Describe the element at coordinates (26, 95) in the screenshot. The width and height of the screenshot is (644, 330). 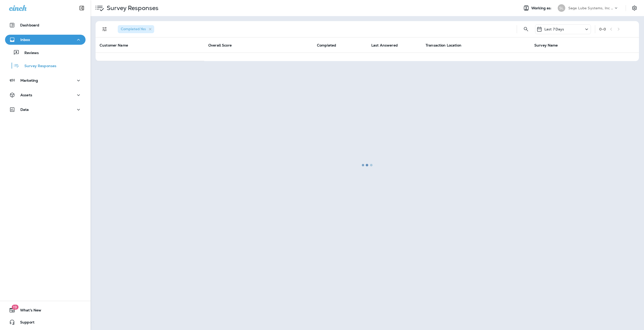
I see `p: Assets` at that location.